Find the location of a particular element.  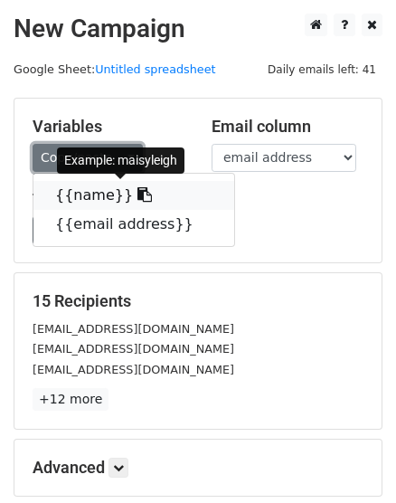

h2: New Campaign is located at coordinates (198, 29).